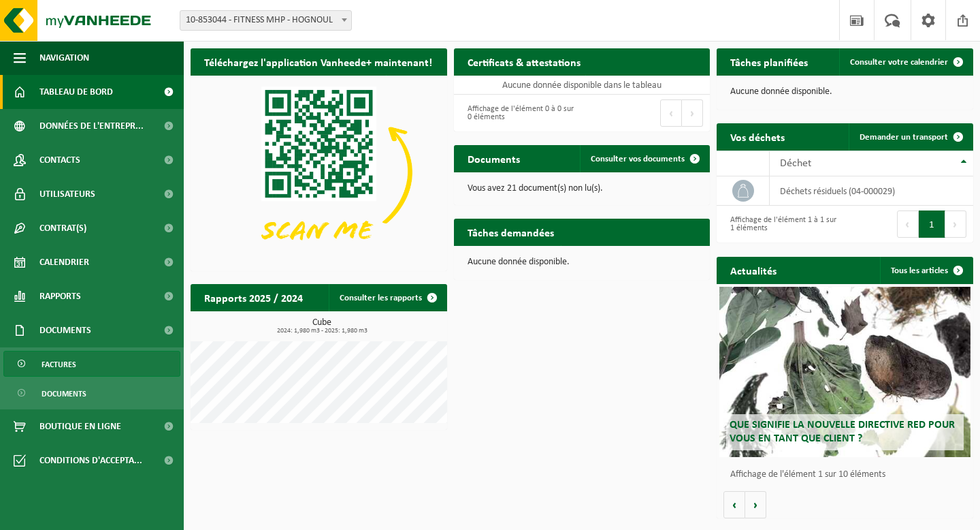  Describe the element at coordinates (90, 460) in the screenshot. I see `span: Conditions d'accepta...` at that location.